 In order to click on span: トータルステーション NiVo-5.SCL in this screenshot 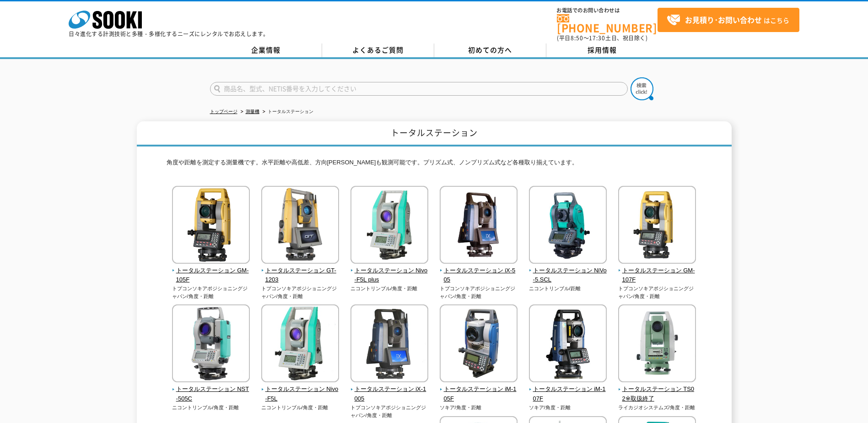, I will do `click(568, 276)`.